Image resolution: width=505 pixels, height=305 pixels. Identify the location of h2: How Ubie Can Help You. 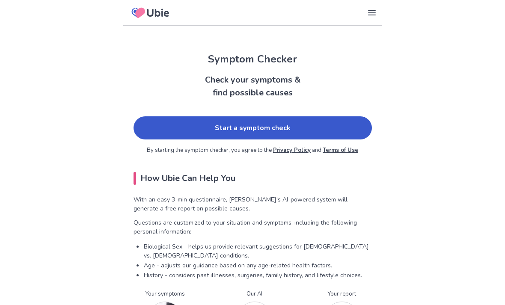
(252, 178).